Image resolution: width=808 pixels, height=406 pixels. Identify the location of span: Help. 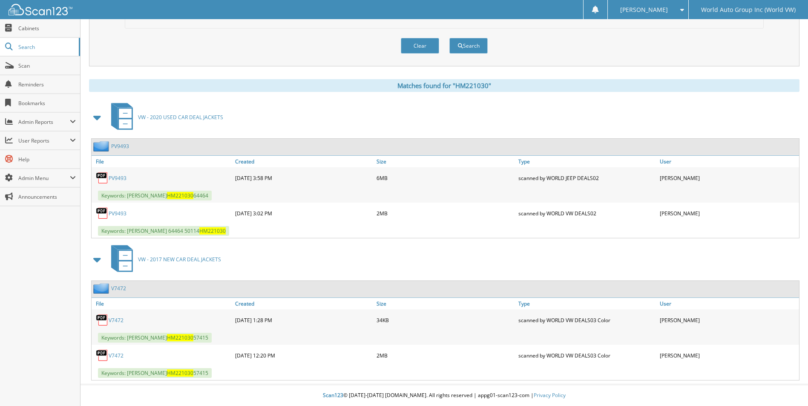
(47, 159).